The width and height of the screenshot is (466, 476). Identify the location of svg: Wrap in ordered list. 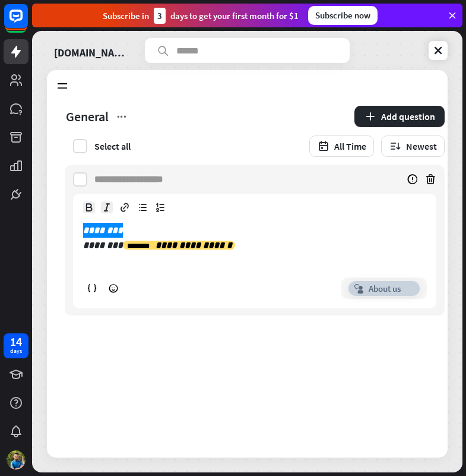
(161, 207).